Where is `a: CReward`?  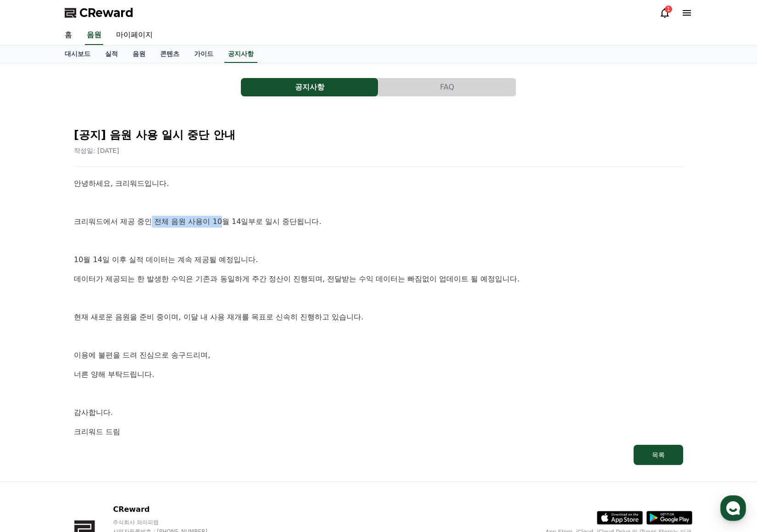
a: CReward is located at coordinates (99, 13).